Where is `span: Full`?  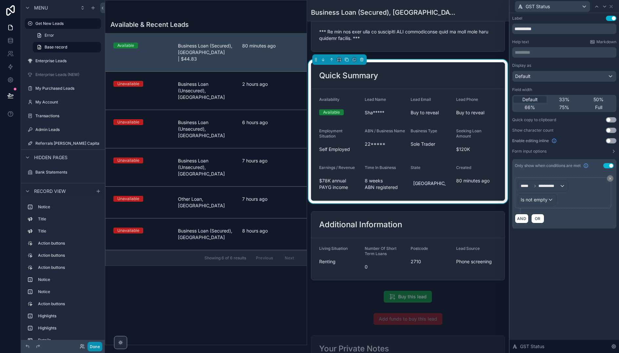
span: Full is located at coordinates (599, 108).